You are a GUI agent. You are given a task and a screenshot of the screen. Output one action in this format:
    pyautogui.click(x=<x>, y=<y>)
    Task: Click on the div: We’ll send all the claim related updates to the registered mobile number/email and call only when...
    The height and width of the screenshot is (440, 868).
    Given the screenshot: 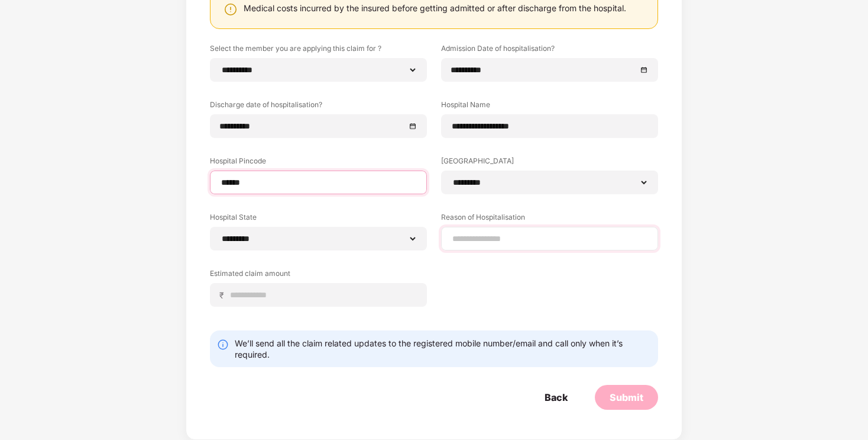 What is the action you would take?
    pyautogui.click(x=443, y=349)
    